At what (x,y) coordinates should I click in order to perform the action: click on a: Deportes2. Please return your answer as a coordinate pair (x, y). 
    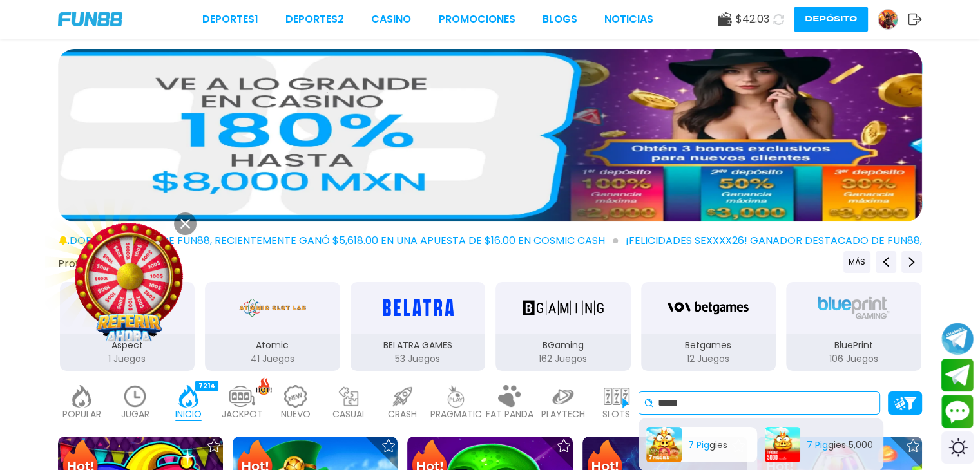
    Looking at the image, I should click on (314, 20).